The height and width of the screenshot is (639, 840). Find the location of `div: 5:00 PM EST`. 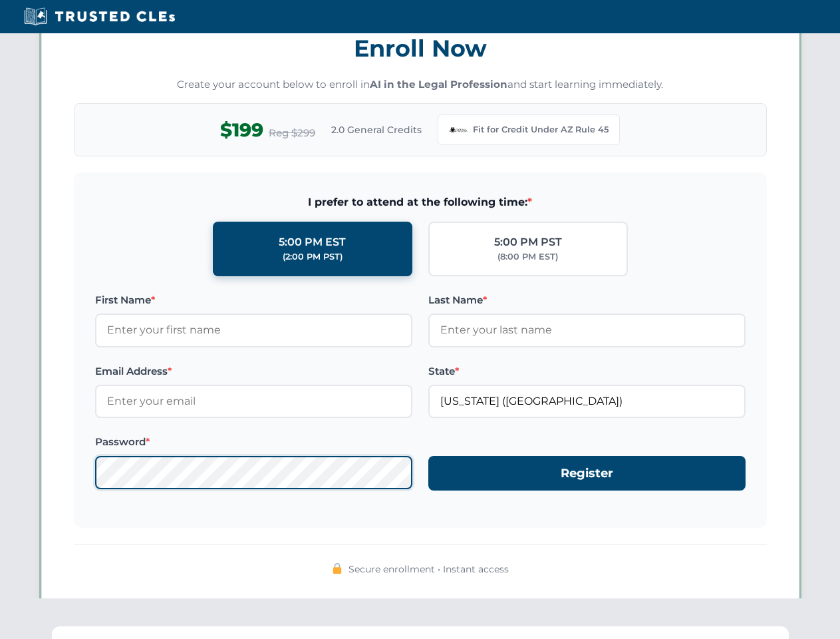

div: 5:00 PM EST is located at coordinates (312, 242).